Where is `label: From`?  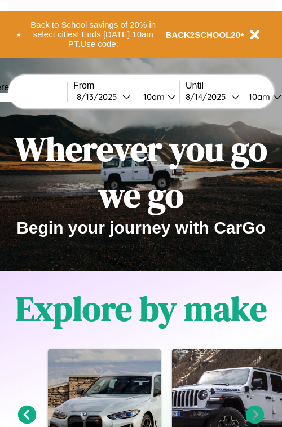
label: From is located at coordinates (126, 86).